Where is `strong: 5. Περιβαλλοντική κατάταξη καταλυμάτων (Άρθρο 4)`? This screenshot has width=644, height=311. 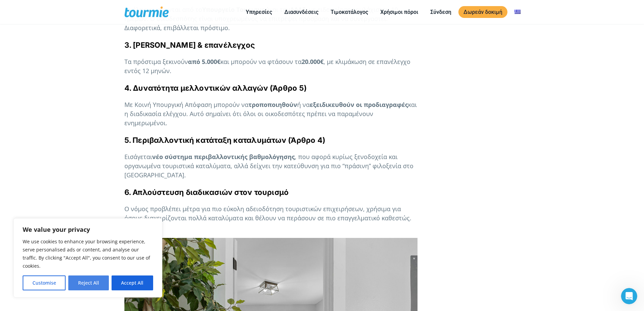
strong: 5. Περιβαλλοντική κατάταξη καταλυμάτων (Άρθρο 4) is located at coordinates (225, 140).